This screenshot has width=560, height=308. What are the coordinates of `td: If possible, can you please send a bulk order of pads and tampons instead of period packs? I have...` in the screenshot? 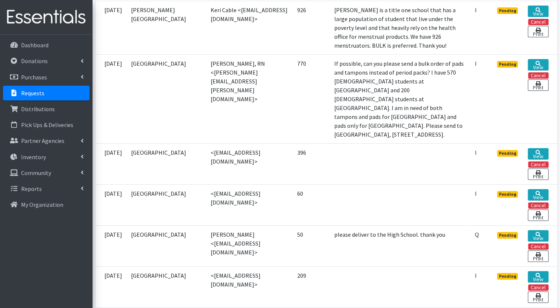 It's located at (399, 99).